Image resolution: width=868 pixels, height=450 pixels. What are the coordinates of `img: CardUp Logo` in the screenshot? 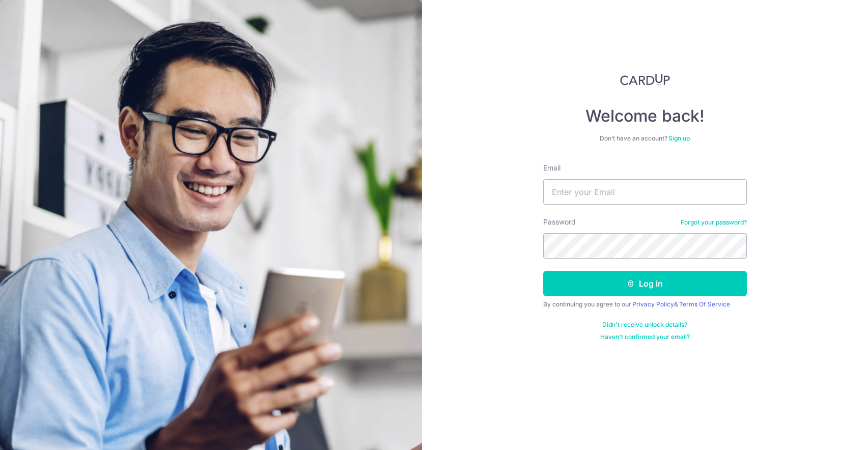 It's located at (645, 79).